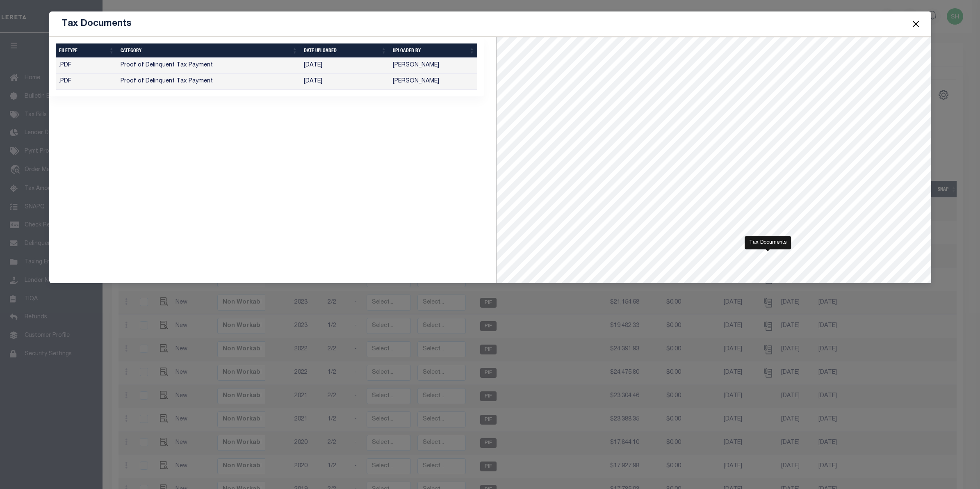 Image resolution: width=980 pixels, height=489 pixels. Describe the element at coordinates (345, 51) in the screenshot. I see `th: Date Uploaded: activate to sort column ascending` at that location.